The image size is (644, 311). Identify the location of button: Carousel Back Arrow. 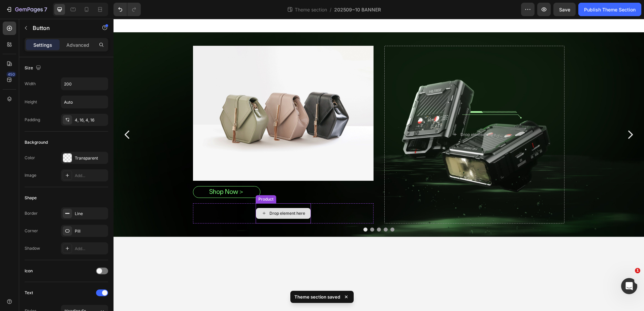
(14, 115).